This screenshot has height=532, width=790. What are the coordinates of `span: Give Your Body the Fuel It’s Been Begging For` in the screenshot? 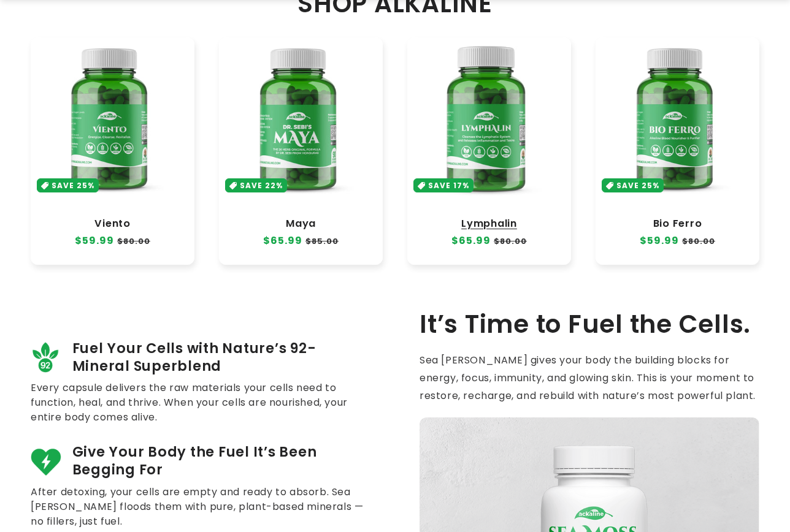 It's located at (221, 461).